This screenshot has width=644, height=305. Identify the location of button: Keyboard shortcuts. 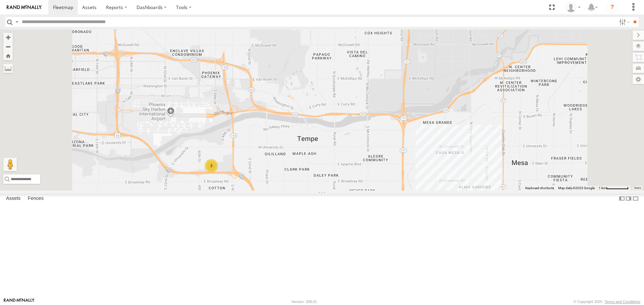
(540, 188).